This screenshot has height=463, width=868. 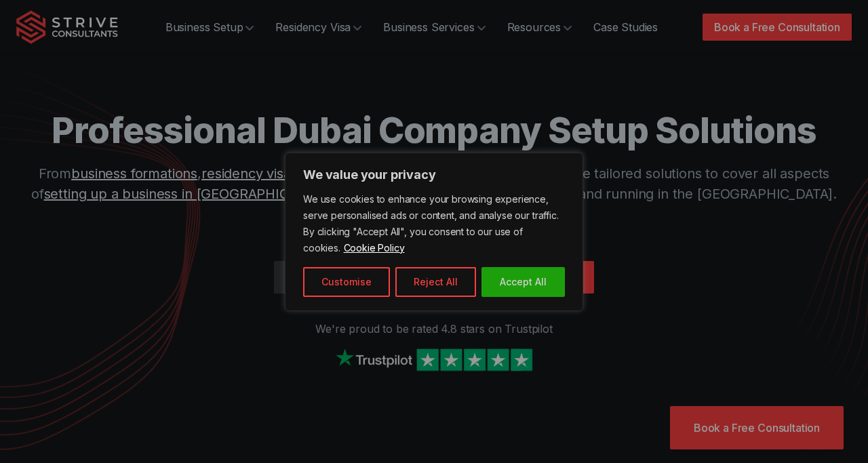 I want to click on button: Accept All, so click(x=522, y=282).